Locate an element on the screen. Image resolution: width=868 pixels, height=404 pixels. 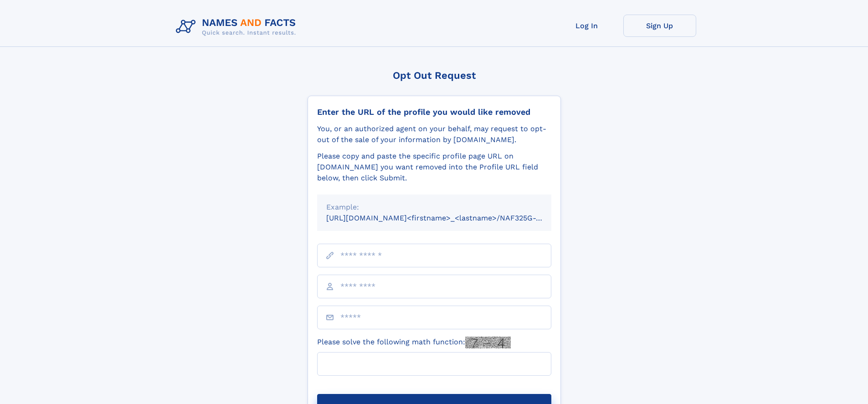
a: Sign Up is located at coordinates (660, 26).